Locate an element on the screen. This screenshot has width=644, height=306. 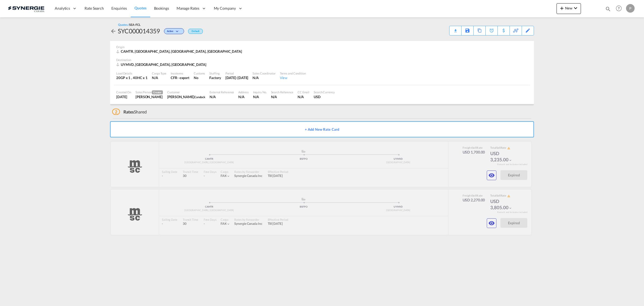
div: 30 Sep 2025 is located at coordinates (237, 78).